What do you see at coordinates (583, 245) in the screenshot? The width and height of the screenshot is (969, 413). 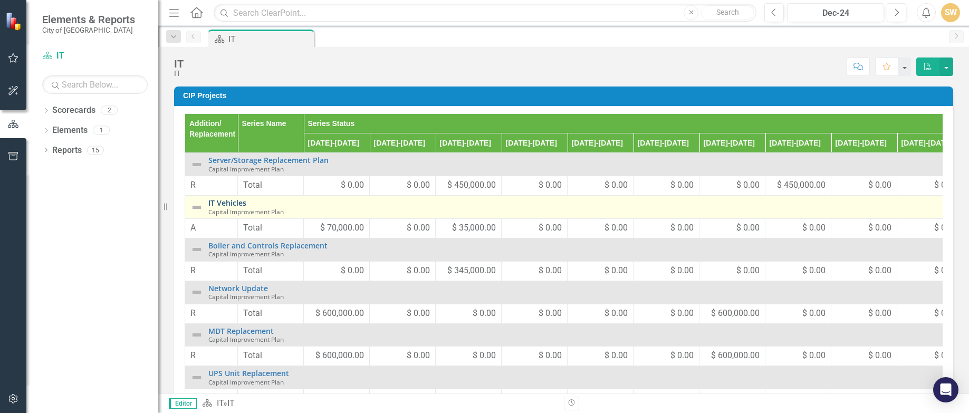 I see `a: Boiler and Controls Replacement` at bounding box center [583, 245].